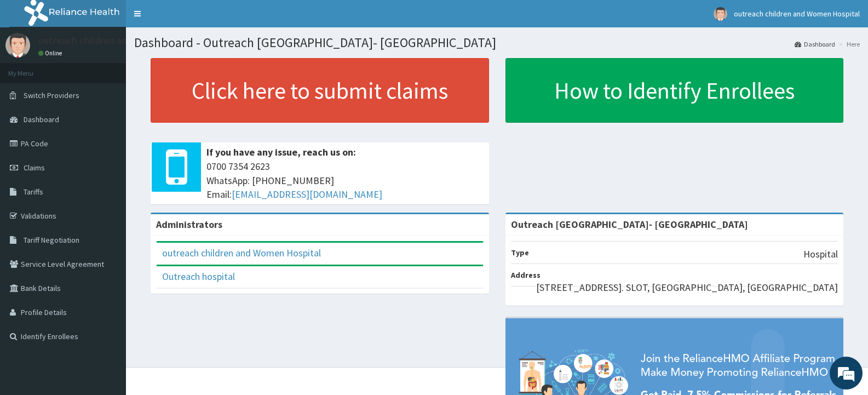 The width and height of the screenshot is (868, 395). Describe the element at coordinates (51, 53) in the screenshot. I see `a: Online` at that location.